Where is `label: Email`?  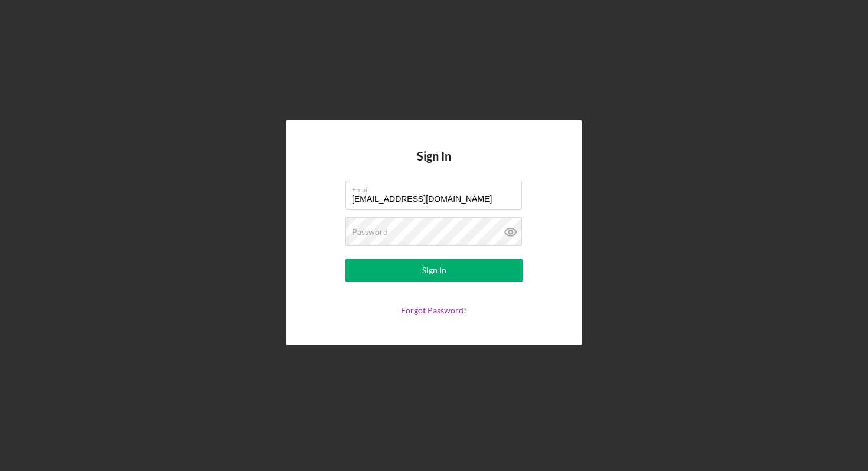
label: Email is located at coordinates (437, 187).